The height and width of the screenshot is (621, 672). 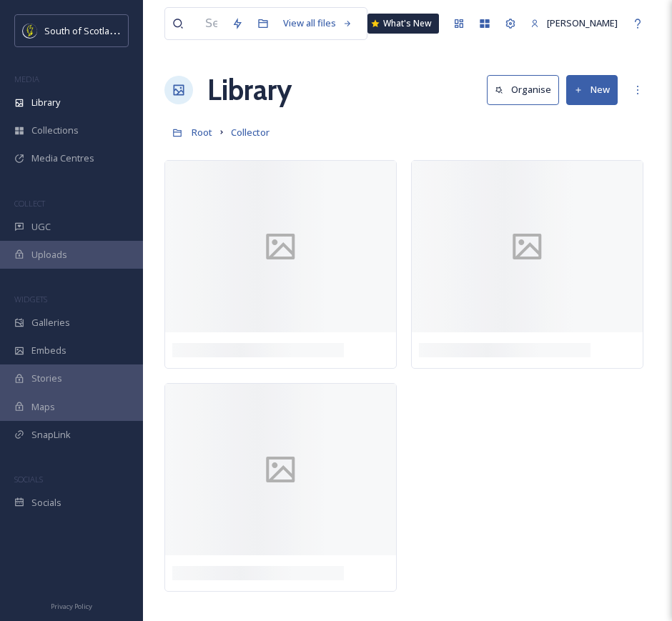 What do you see at coordinates (403, 23) in the screenshot?
I see `div: What's New` at bounding box center [403, 23].